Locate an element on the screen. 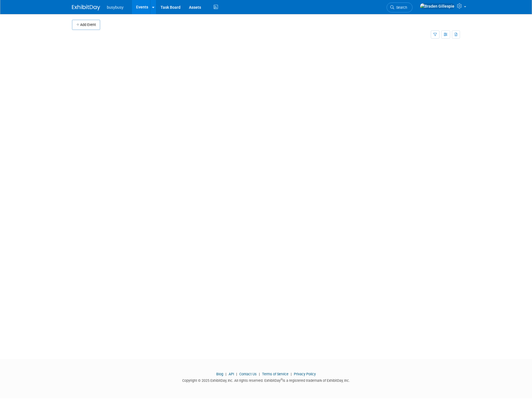  a: Search is located at coordinates (400, 8).